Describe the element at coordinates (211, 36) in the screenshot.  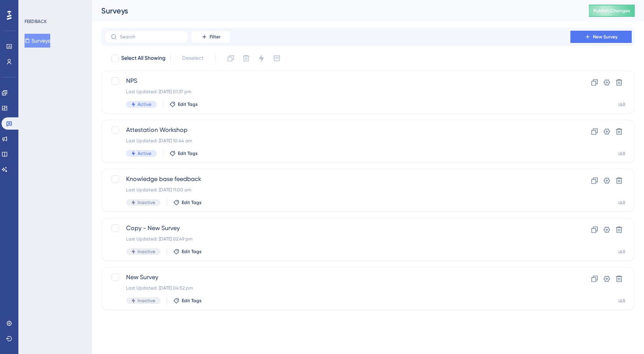
I see `button: Filter` at that location.